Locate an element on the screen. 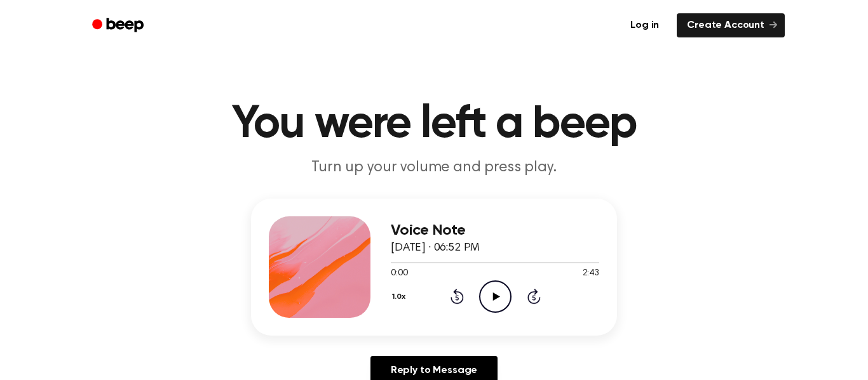  p: Turn up your volume and press play. is located at coordinates (434, 168).